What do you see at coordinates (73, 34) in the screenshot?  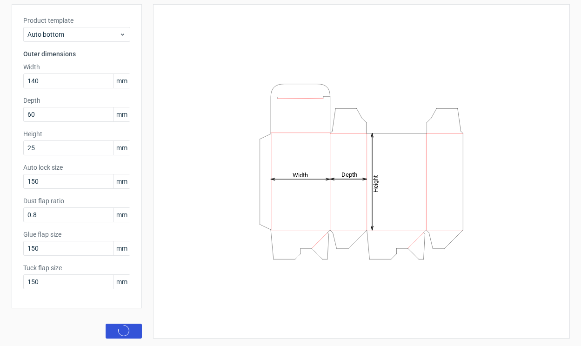 I see `span: Auto bottom` at bounding box center [73, 34].